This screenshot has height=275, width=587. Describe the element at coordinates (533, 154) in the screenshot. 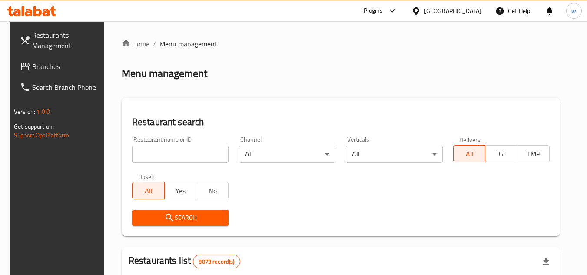

I see `span: TMP` at that location.